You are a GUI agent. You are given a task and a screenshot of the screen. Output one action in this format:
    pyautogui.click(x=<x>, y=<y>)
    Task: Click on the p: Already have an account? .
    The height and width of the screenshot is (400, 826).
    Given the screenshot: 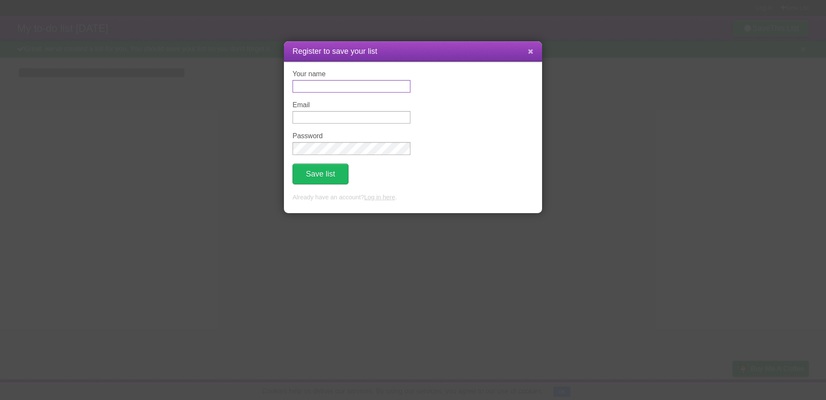 What is the action you would take?
    pyautogui.click(x=413, y=197)
    